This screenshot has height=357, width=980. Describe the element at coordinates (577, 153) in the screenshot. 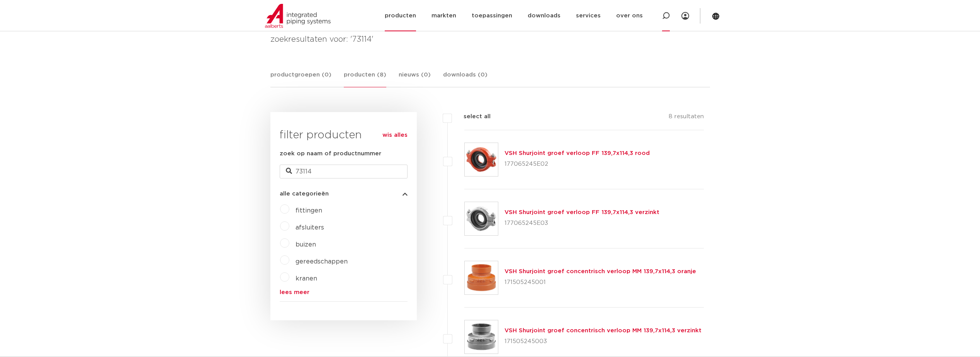

I see `a: VSH Shurjoint groef verloop FF 139,7x114,3 rood` at that location.